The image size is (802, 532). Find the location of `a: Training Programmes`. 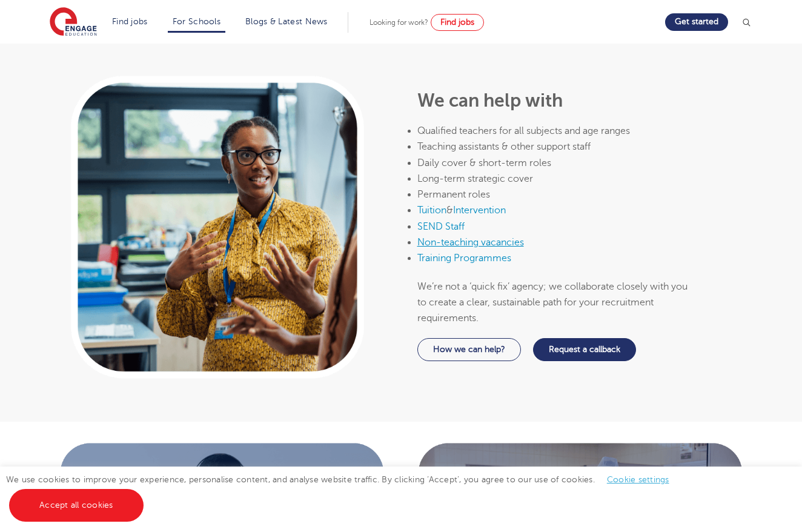

a: Training Programmes is located at coordinates (464, 258).